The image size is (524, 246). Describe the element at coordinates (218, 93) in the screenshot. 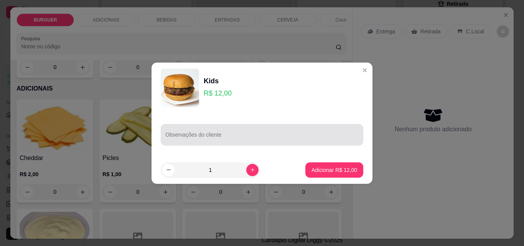

I see `p: R$ 12,00` at that location.